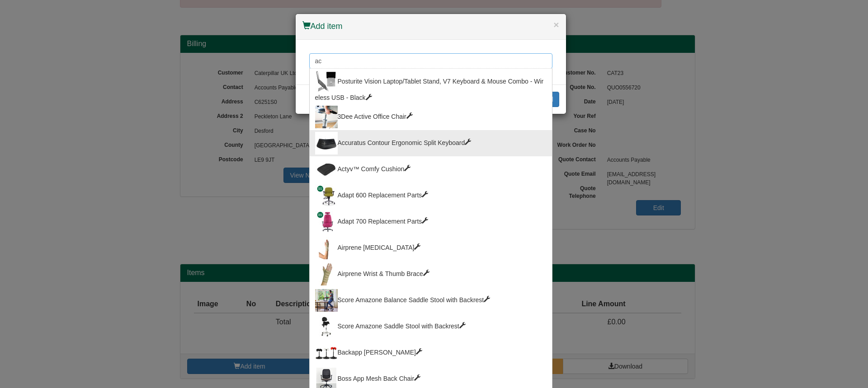 The image size is (868, 388). Describe the element at coordinates (431, 61) in the screenshot. I see `input: Search for a product` at that location.